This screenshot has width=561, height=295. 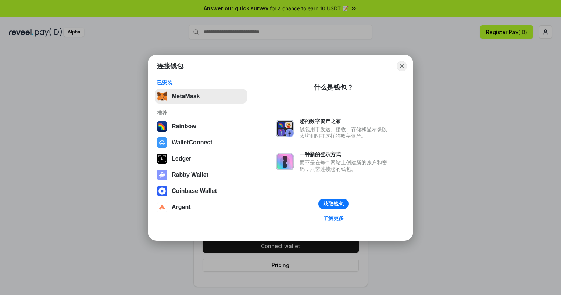 What do you see at coordinates (184, 127) in the screenshot?
I see `div: Rainbow` at bounding box center [184, 127].